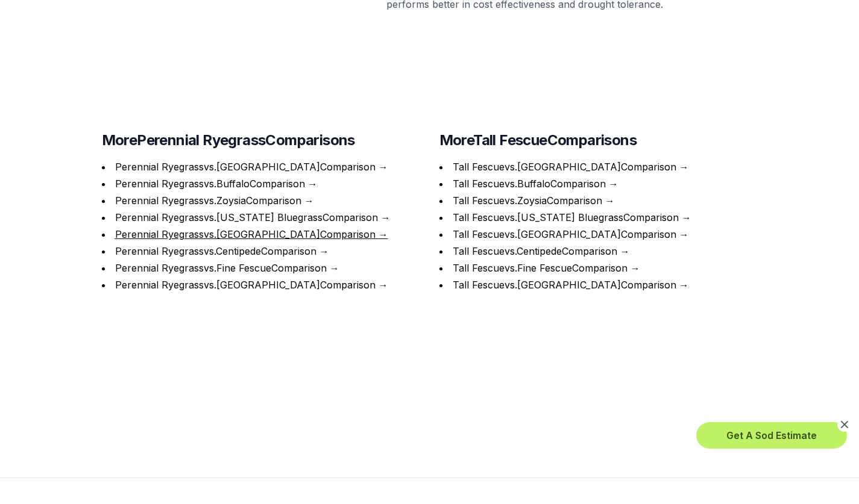  What do you see at coordinates (261, 141) in the screenshot?
I see `h3: More Perennial Ryegrass Comparisons` at bounding box center [261, 141].